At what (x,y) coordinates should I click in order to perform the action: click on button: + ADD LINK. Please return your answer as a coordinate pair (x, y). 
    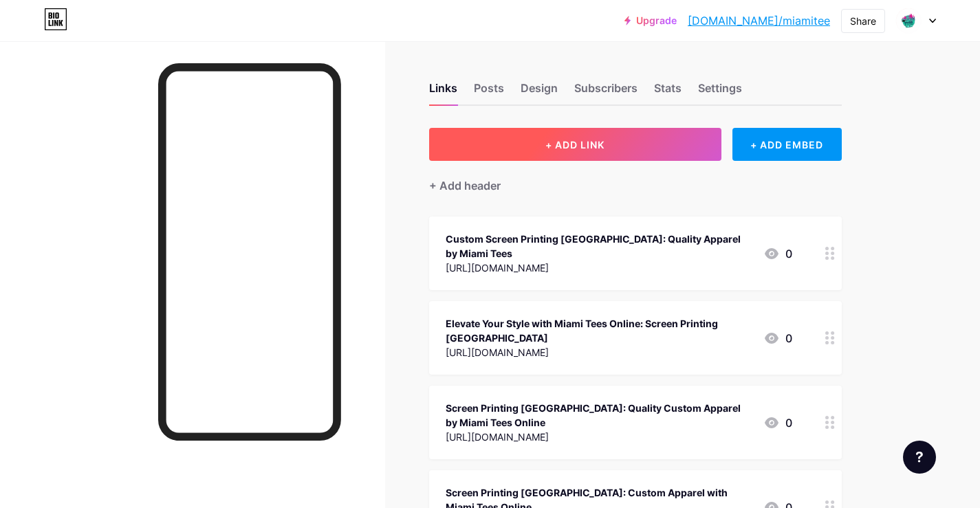
    Looking at the image, I should click on (575, 145).